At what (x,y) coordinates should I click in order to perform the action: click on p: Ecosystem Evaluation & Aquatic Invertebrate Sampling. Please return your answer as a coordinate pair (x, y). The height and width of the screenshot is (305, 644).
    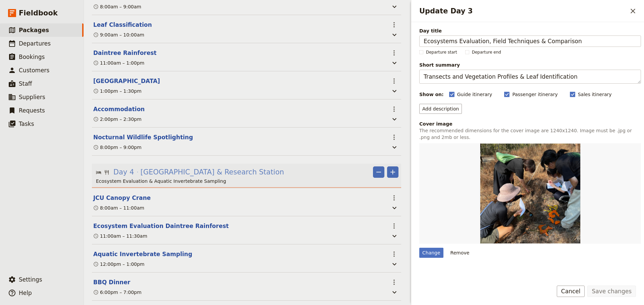
    Looking at the image, I should click on (247, 181).